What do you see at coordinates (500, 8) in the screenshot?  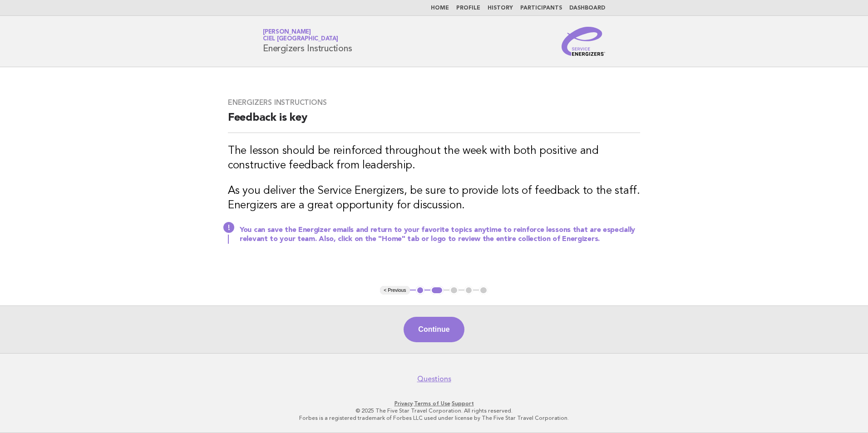 I see `a: History` at bounding box center [500, 8].